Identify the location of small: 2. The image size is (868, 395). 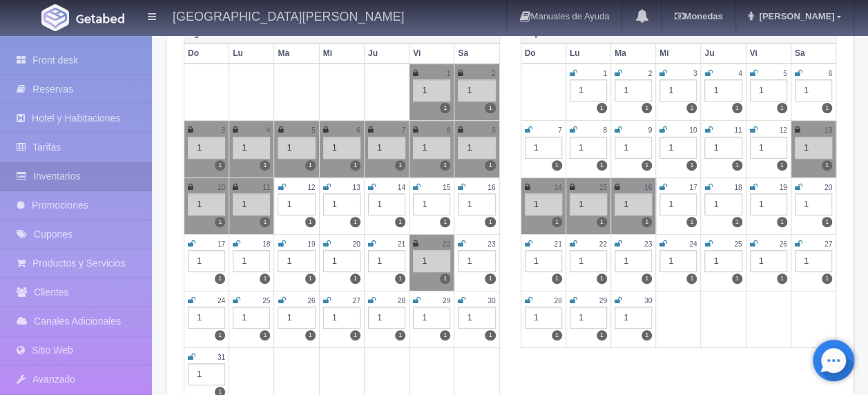
(493, 73).